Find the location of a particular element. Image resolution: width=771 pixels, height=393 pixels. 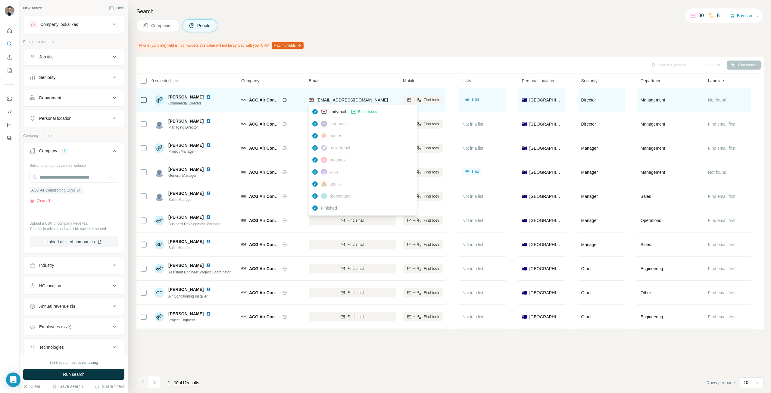

span: Department is located at coordinates (652, 81).